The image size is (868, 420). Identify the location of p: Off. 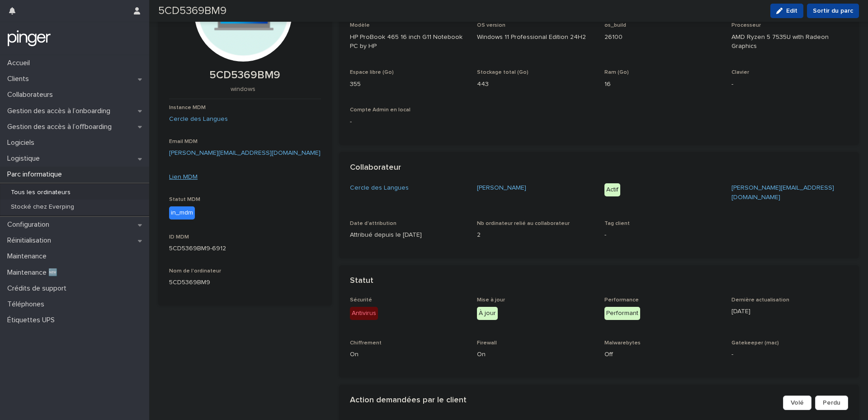
(663, 354).